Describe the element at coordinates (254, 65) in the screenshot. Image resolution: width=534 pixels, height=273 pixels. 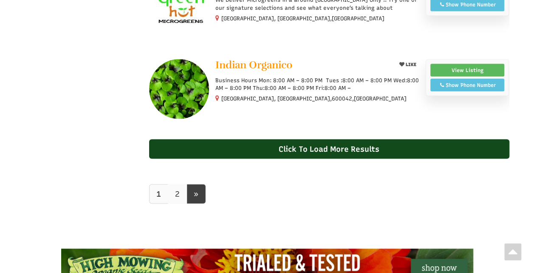
I see `span: Indian Organico` at that location.